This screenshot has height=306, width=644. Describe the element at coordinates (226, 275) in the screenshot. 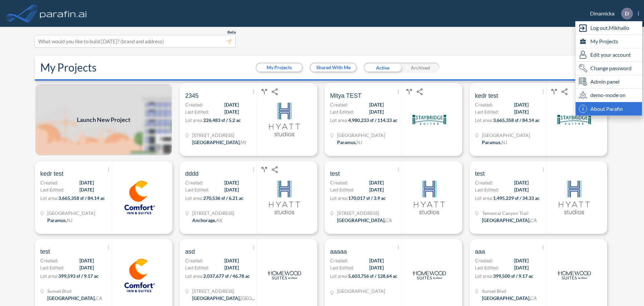

I see `span: 2,037,677 sf / 46.78 ac` at that location.